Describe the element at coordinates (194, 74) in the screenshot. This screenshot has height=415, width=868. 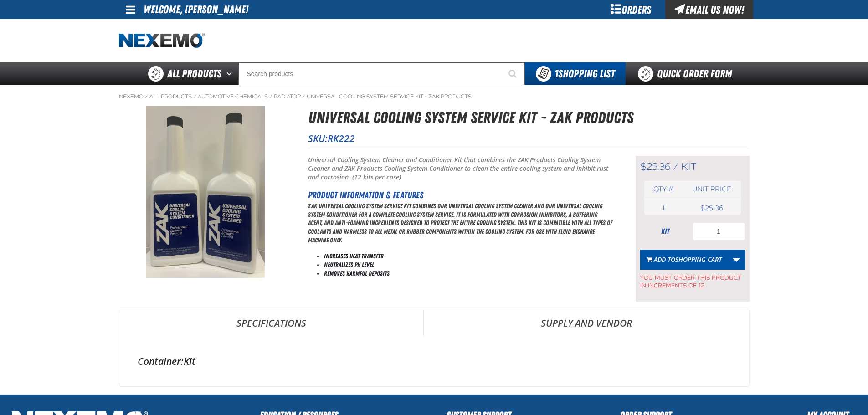
I see `span: All Products` at that location.